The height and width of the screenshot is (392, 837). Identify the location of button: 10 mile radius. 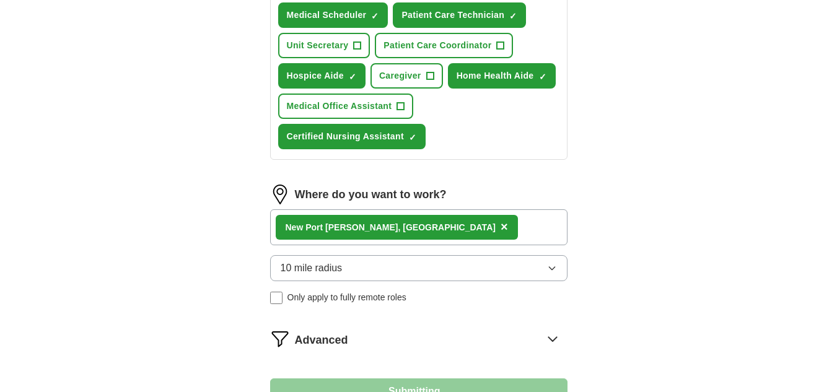
(419, 268).